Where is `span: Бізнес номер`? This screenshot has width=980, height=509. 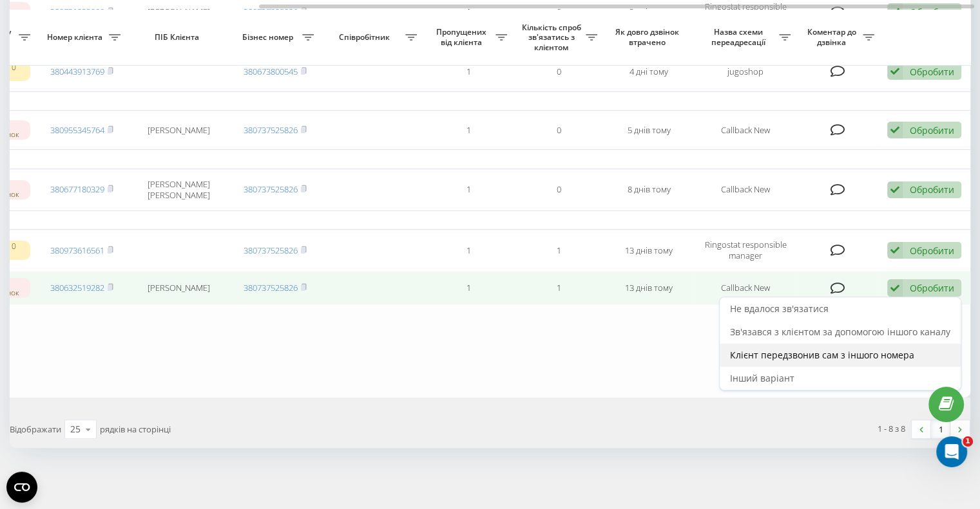
span: Бізнес номер is located at coordinates (270, 38).